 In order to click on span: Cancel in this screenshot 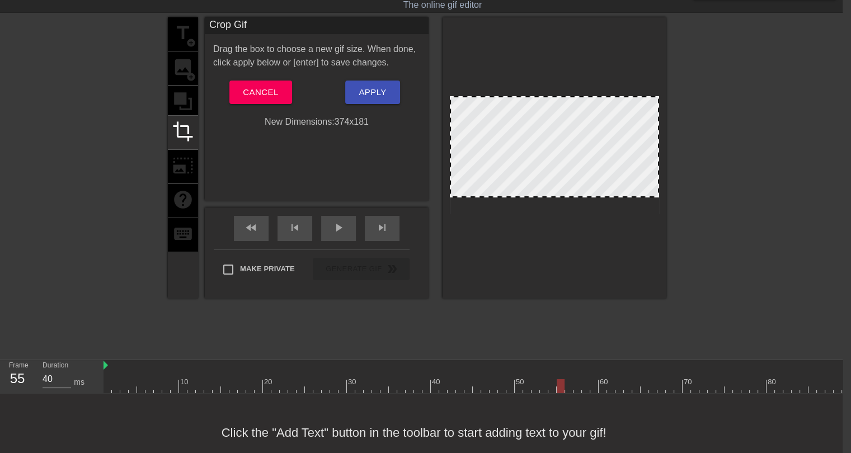, I will do `click(260, 92)`.